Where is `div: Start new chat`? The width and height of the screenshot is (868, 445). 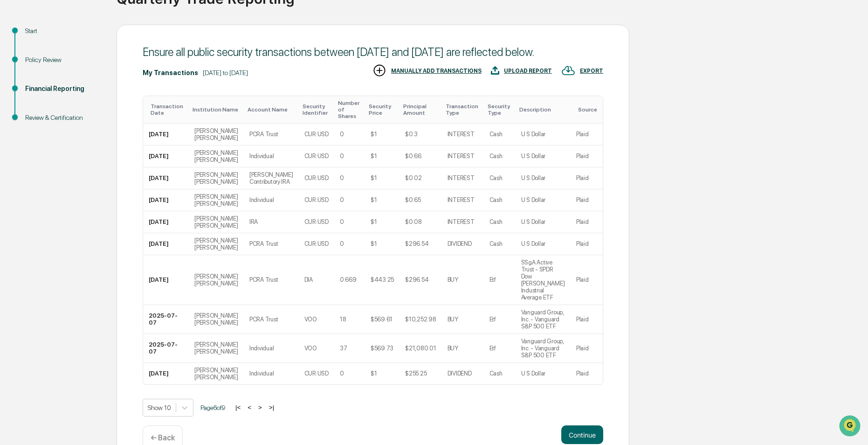
div: Start new chat is located at coordinates (92, 76).